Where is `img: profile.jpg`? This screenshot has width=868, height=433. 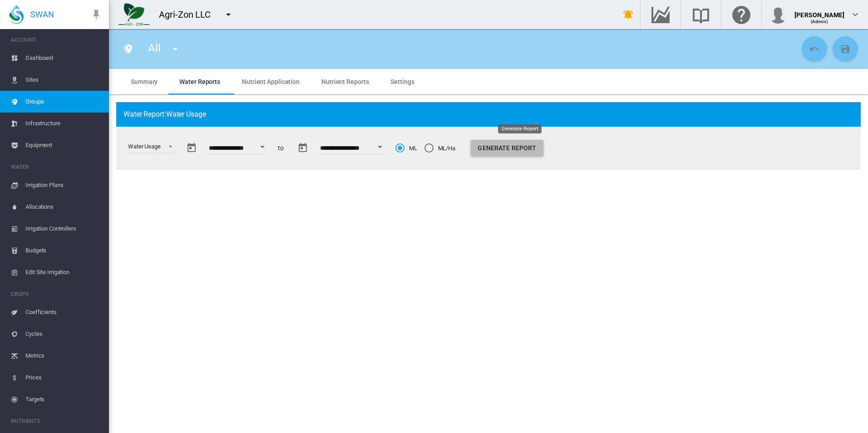
img: profile.jpg is located at coordinates (779, 15).